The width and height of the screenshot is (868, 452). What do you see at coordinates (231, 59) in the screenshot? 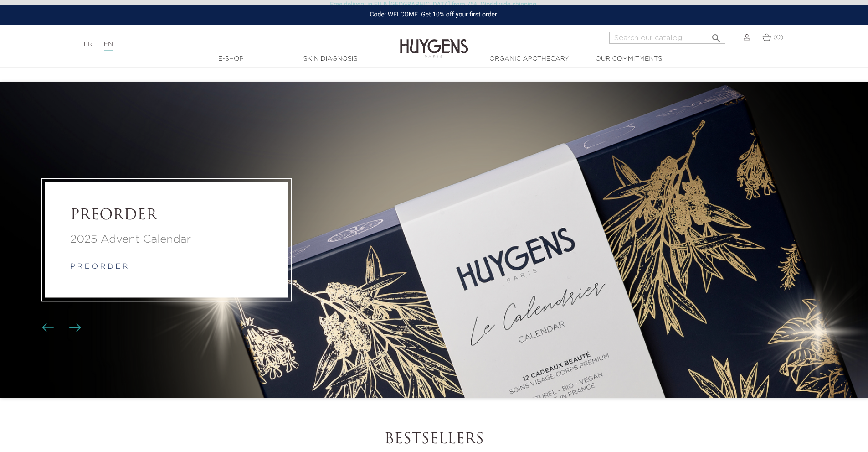
I see `a: E-Shop` at bounding box center [231, 59].